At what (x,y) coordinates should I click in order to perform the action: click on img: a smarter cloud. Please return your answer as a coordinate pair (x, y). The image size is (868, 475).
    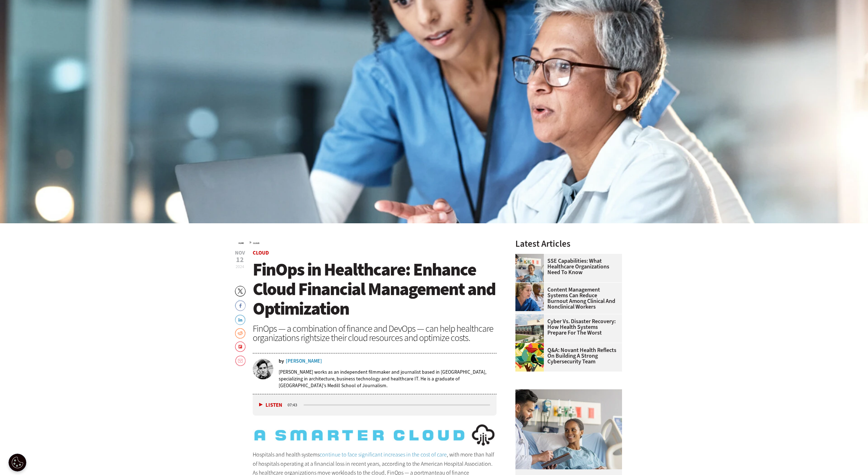
    Looking at the image, I should click on (375, 436).